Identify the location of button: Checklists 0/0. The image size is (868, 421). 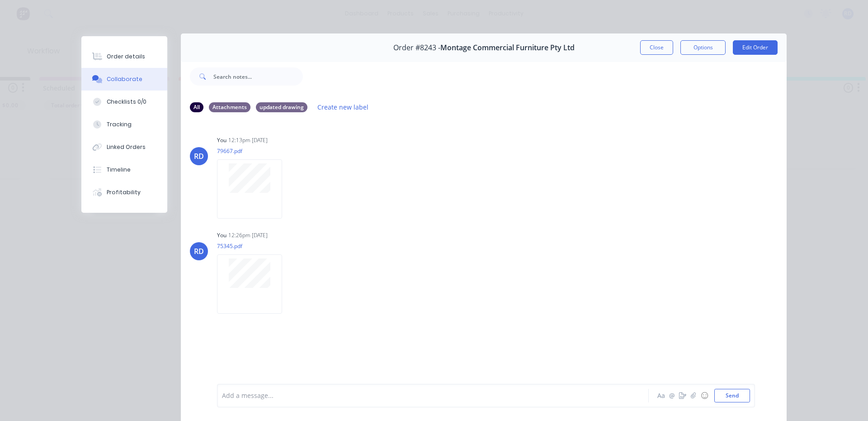
(124, 102).